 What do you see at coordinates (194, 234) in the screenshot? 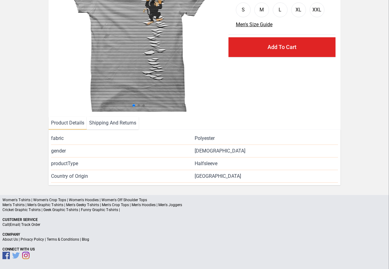
I see `p: Company` at bounding box center [194, 234].